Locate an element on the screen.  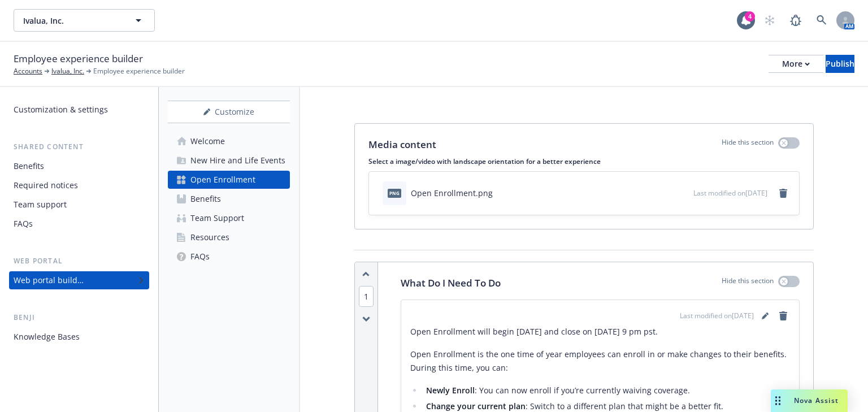
a: Welcome is located at coordinates (229, 141).